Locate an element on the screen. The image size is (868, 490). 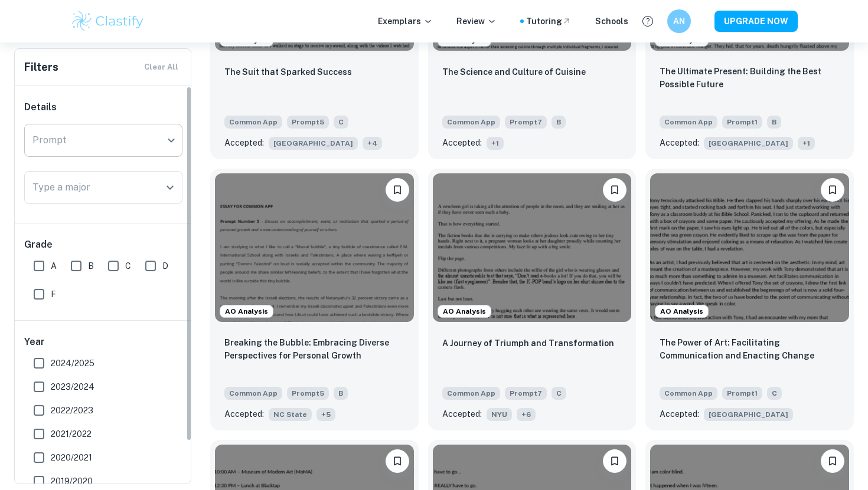
div: Schools is located at coordinates (611, 21).